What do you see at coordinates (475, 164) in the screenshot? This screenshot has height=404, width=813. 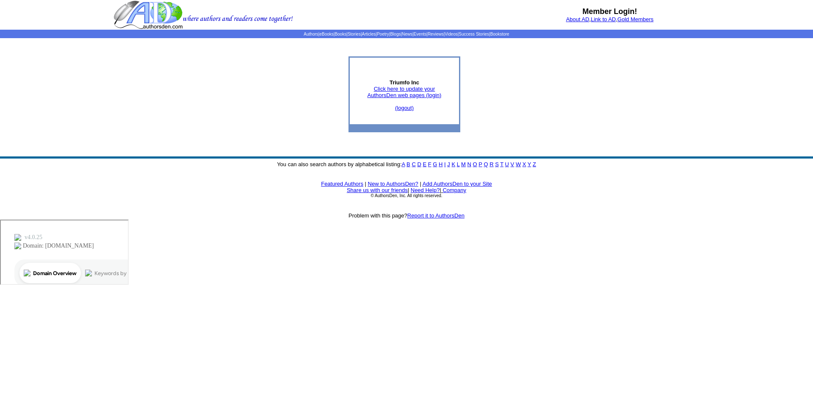 I see `a: O` at bounding box center [475, 164].